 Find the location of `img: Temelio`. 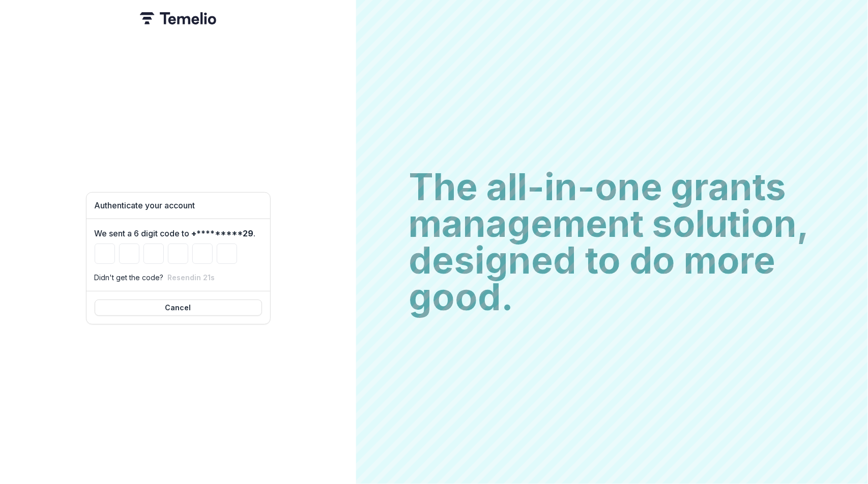

img: Temelio is located at coordinates (178, 18).